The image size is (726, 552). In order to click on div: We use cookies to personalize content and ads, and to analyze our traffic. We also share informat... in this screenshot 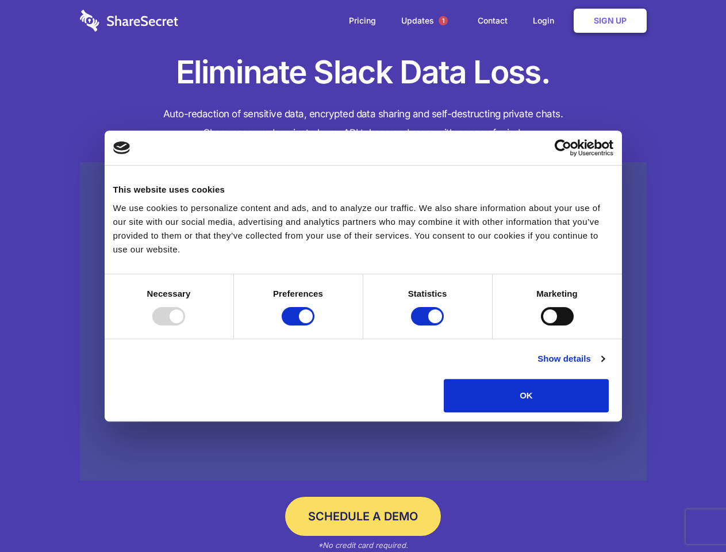, I will do `click(363, 229)`.